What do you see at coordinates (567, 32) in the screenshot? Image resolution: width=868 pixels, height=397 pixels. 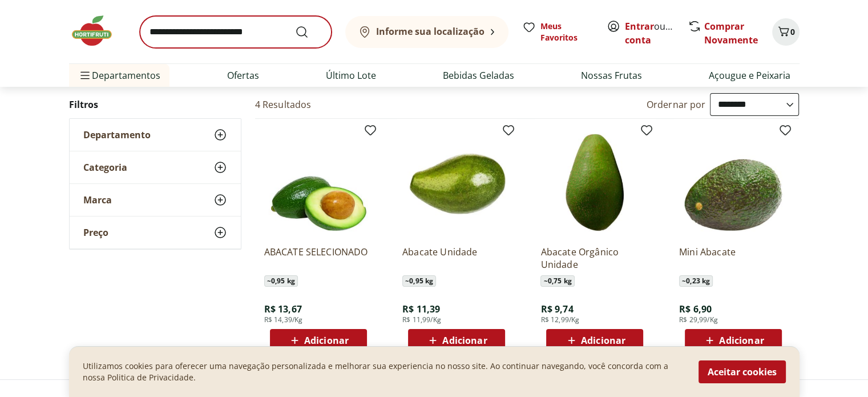 I see `span: Meus Favoritos` at bounding box center [567, 32].